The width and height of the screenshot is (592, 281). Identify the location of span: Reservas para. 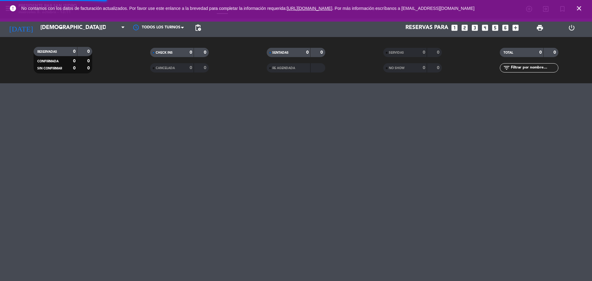
(426, 28).